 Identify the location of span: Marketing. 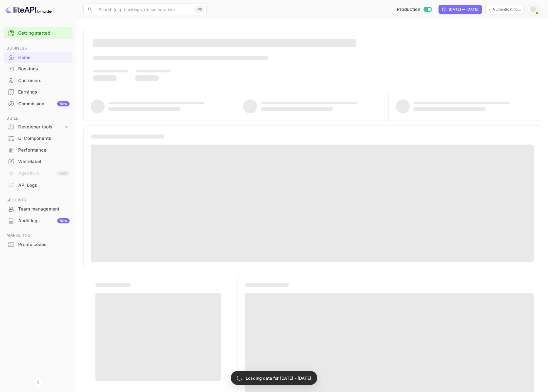
(38, 235).